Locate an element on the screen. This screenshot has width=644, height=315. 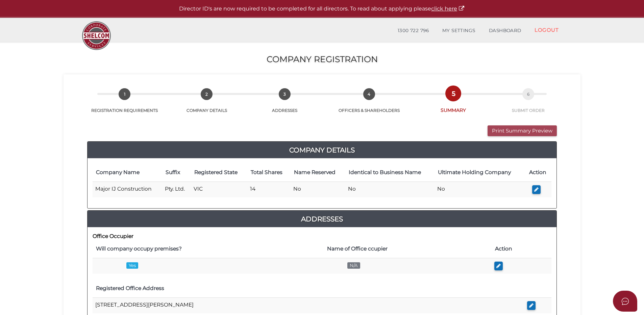
th: Total Shares is located at coordinates (269, 173).